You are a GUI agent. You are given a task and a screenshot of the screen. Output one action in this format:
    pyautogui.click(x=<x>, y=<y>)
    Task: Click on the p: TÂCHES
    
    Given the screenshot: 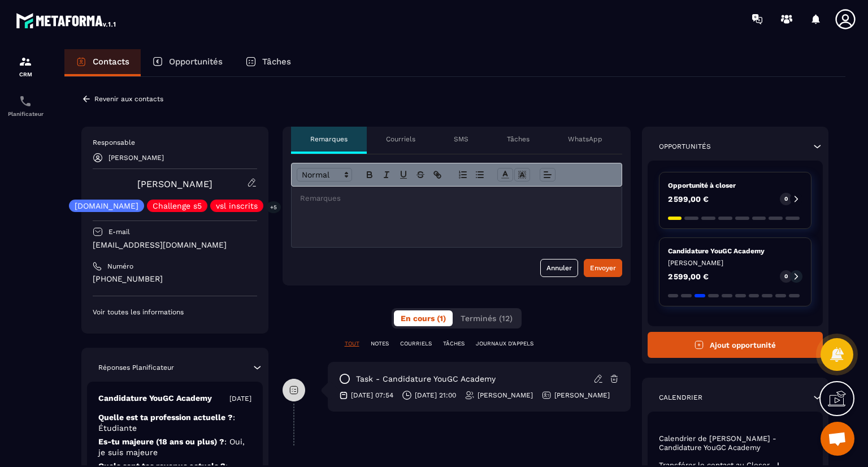 What is the action you would take?
    pyautogui.click(x=453, y=343)
    